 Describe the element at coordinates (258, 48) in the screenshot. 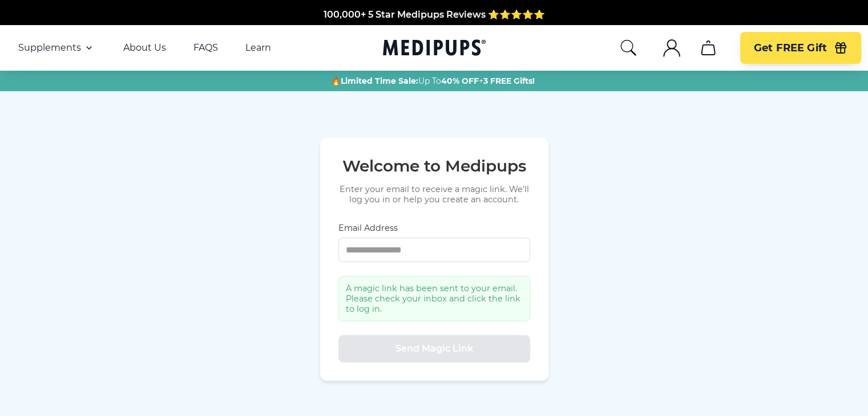

I see `a: Learn` at that location.